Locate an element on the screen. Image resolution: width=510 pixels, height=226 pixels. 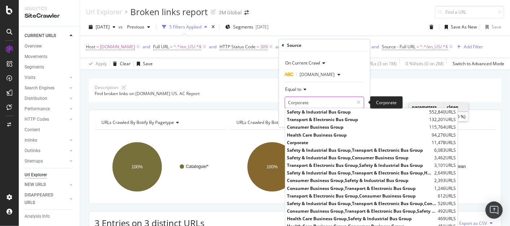
button: Previous is located at coordinates (138, 27).